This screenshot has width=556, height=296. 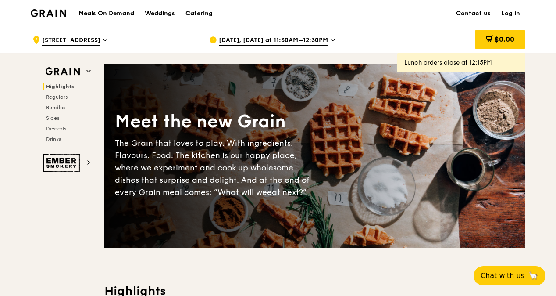 What do you see at coordinates (56, 129) in the screenshot?
I see `span: Desserts` at bounding box center [56, 129].